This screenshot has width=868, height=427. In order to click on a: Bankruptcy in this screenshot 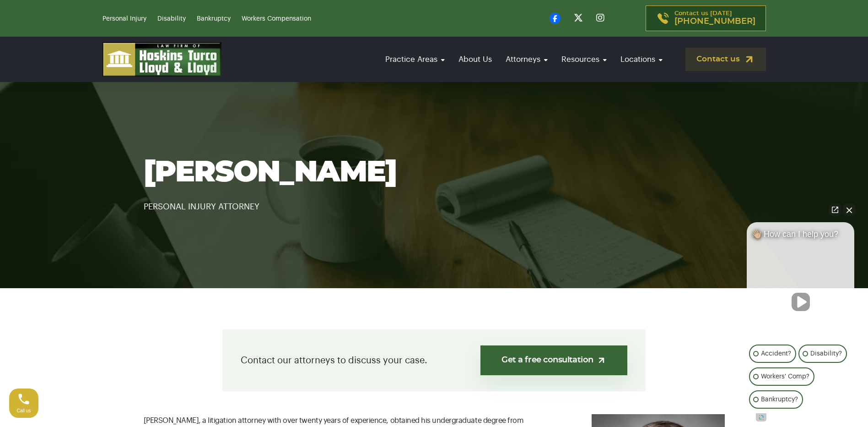, I will do `click(214, 19)`.